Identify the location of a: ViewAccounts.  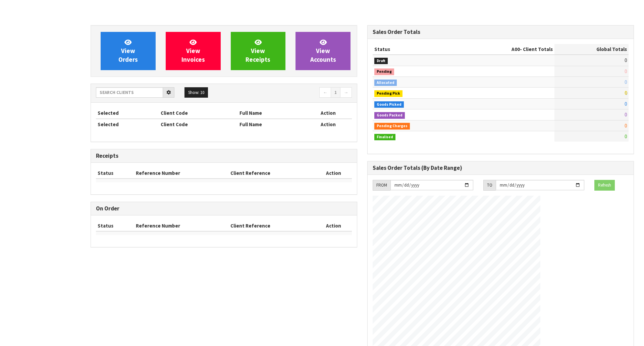
(323, 51).